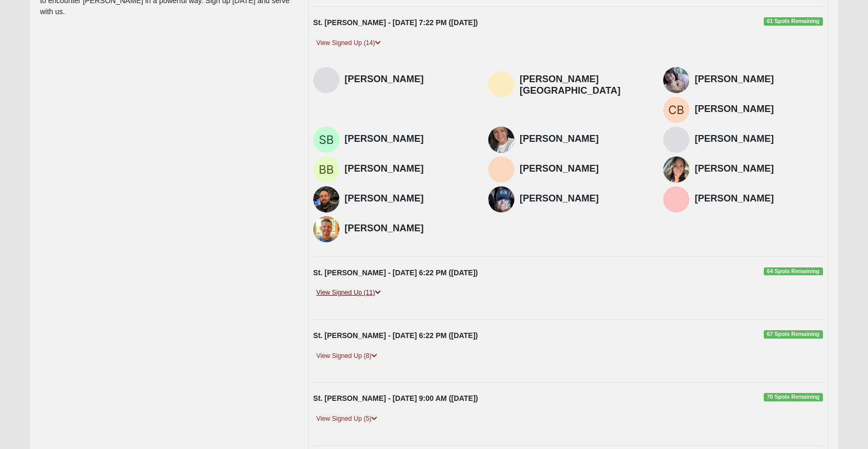 The image size is (868, 449). I want to click on img: Leah Linton, so click(502, 200).